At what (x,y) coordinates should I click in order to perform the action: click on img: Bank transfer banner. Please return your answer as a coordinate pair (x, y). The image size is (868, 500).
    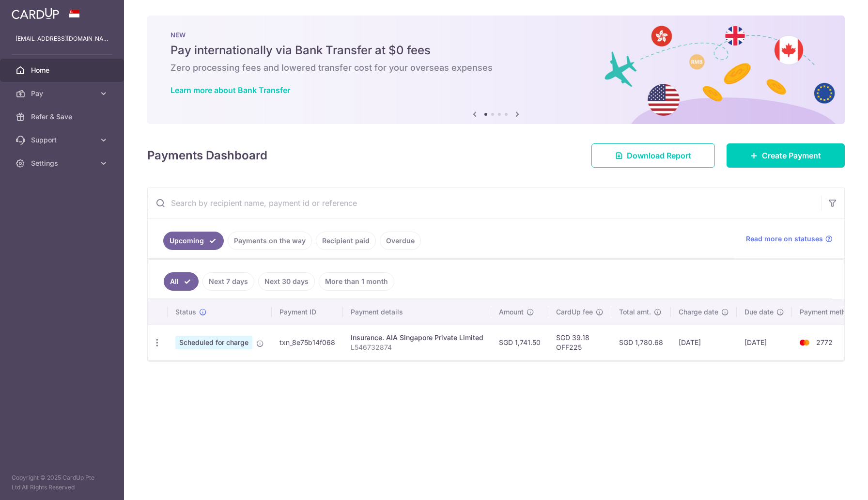
    Looking at the image, I should click on (496, 70).